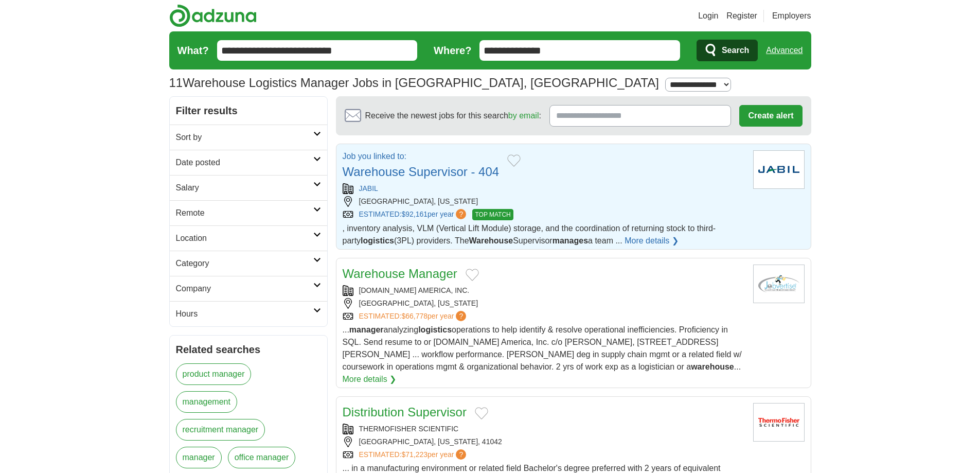 The height and width of the screenshot is (473, 980). What do you see at coordinates (712, 367) in the screenshot?
I see `strong: warehouse` at bounding box center [712, 367].